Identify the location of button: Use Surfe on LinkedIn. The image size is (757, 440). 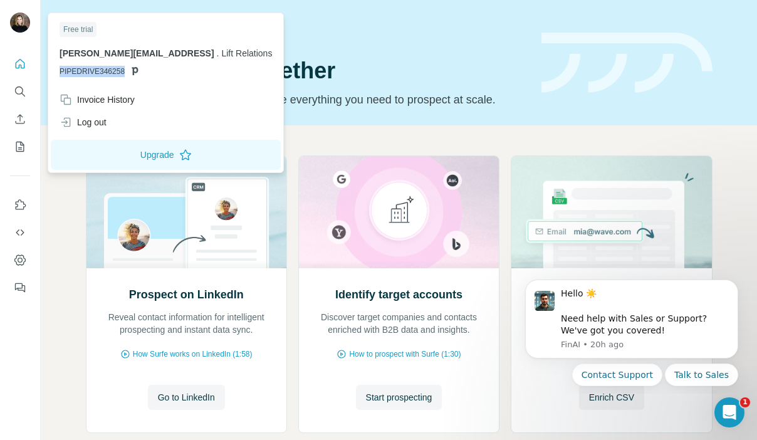
(20, 205).